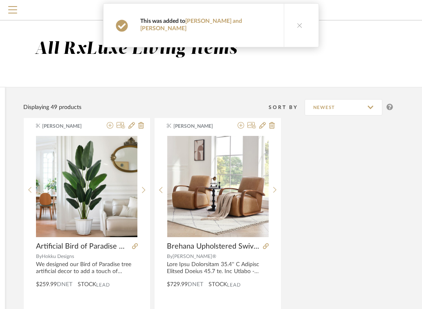 The width and height of the screenshot is (422, 309). Describe the element at coordinates (82, 247) in the screenshot. I see `span: Artificial Bird of Paradise Plant Tall Fake Banana Leaf Plant` at that location.